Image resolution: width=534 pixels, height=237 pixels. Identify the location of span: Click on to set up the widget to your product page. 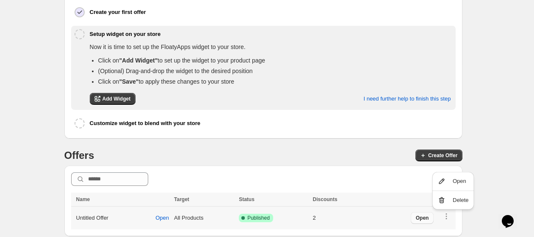
(182, 61).